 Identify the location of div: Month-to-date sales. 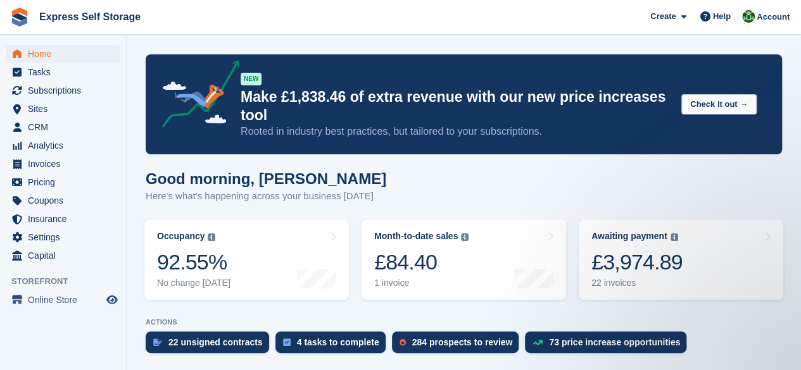
(416, 236).